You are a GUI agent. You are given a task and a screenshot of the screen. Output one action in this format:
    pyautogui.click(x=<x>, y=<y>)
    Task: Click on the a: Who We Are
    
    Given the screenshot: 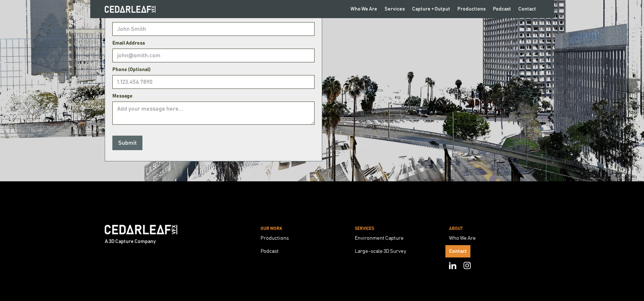 What is the action you would take?
    pyautogui.click(x=462, y=238)
    